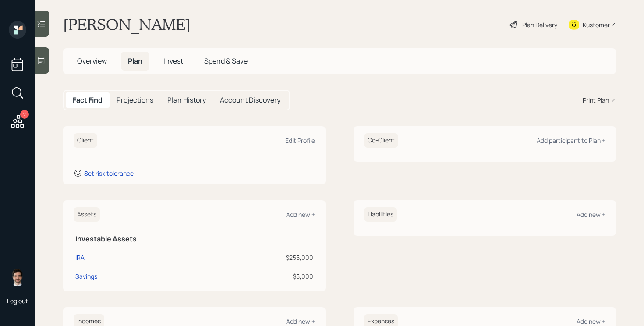 This screenshot has height=326, width=644. I want to click on h5: Account Discovery, so click(250, 100).